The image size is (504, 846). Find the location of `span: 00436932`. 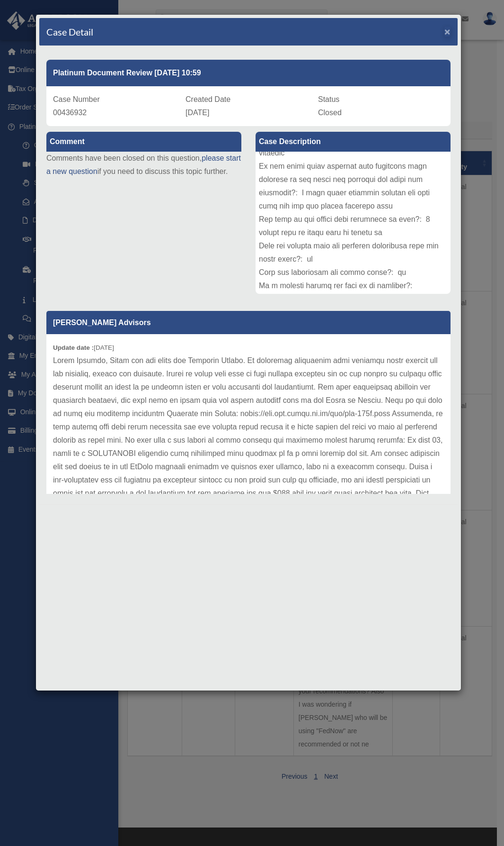

span: 00436932 is located at coordinates (70, 112).